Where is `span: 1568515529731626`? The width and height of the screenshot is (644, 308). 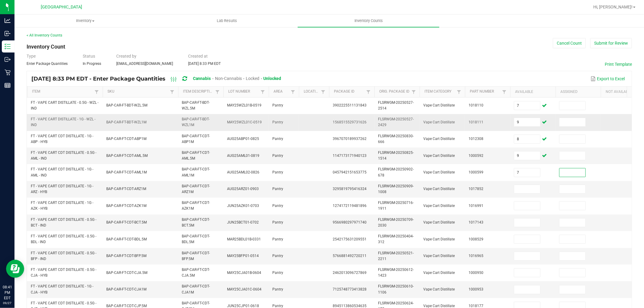 span: 1568515529731626 is located at coordinates (349, 122).